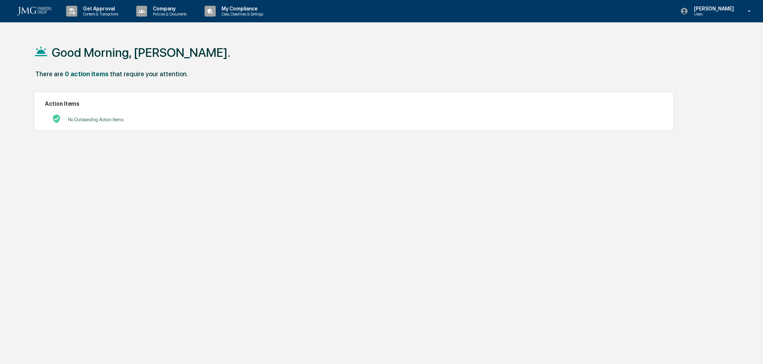 The width and height of the screenshot is (763, 364). I want to click on p: Policies & Documents, so click(169, 14).